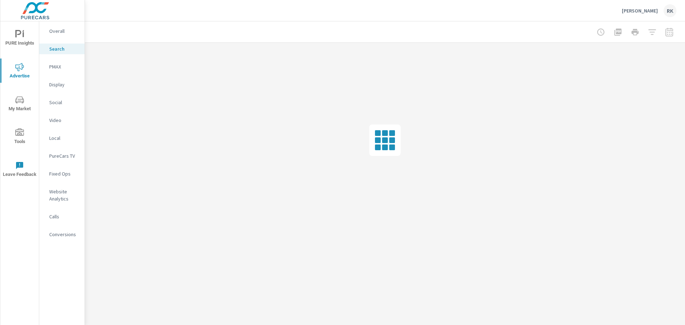  Describe the element at coordinates (64, 31) in the screenshot. I see `p: Overall` at that location.